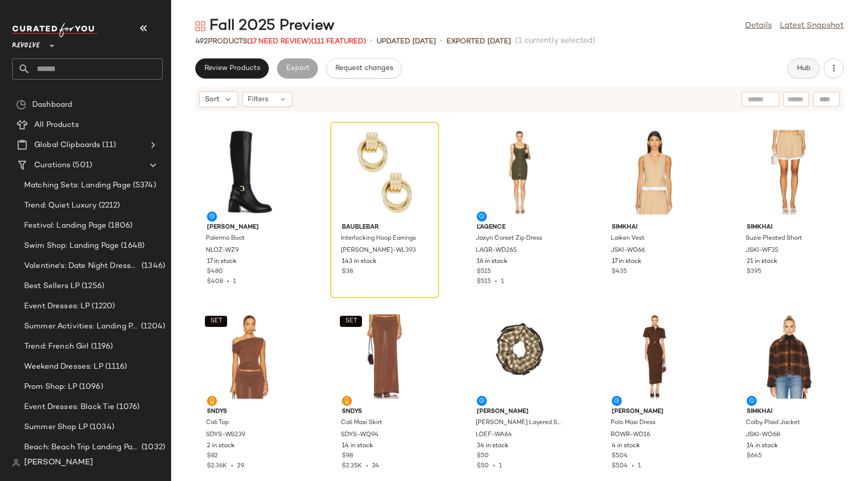 This screenshot has width=868, height=481. Describe the element at coordinates (215, 272) in the screenshot. I see `span: $480` at that location.